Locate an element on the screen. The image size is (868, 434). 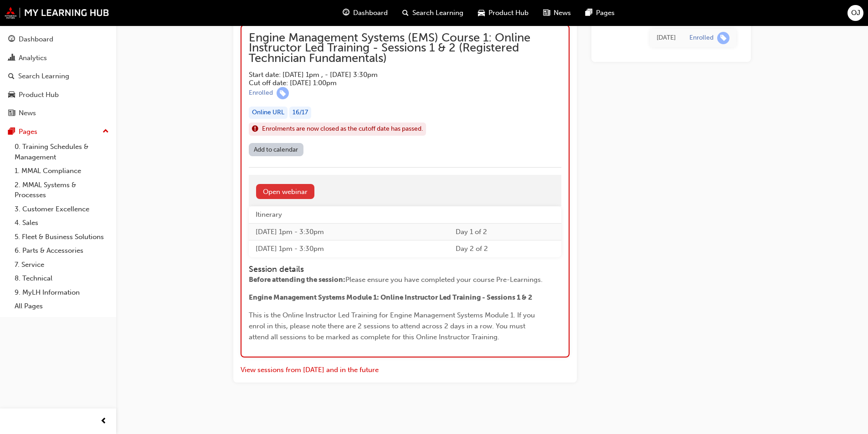
span: Engine Management Systems Module 1: Online Instructor Led Training - Sessions 1 & 2 is located at coordinates (391, 298).